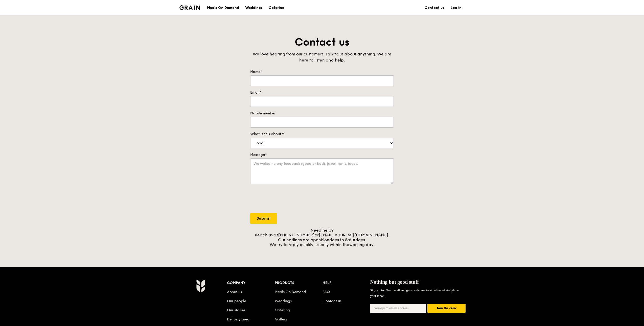 The image size is (644, 326). Describe the element at coordinates (414, 293) in the screenshot. I see `span: Sign up for Grain mail and get a welcome treat delivered straight to your inbox.` at that location.